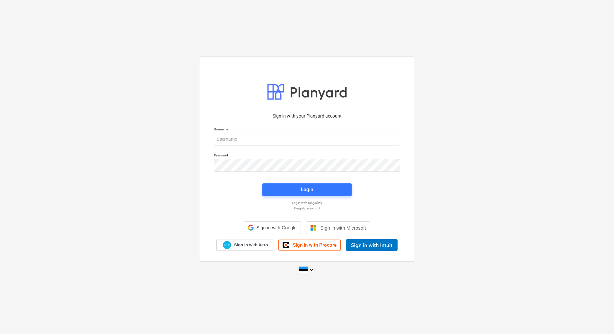 This screenshot has width=614, height=334. What do you see at coordinates (245, 245) in the screenshot?
I see `a: Sign in with Xero` at bounding box center [245, 245].